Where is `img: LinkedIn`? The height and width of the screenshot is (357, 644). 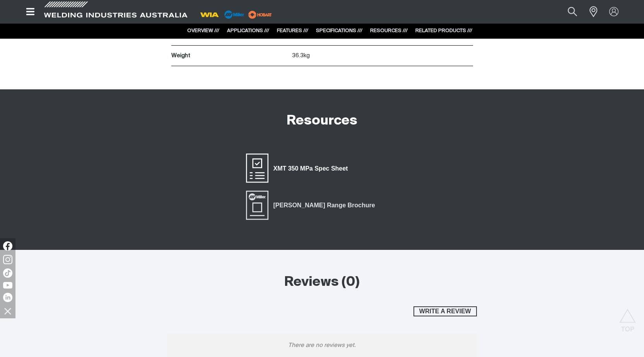 img: LinkedIn is located at coordinates (8, 298).